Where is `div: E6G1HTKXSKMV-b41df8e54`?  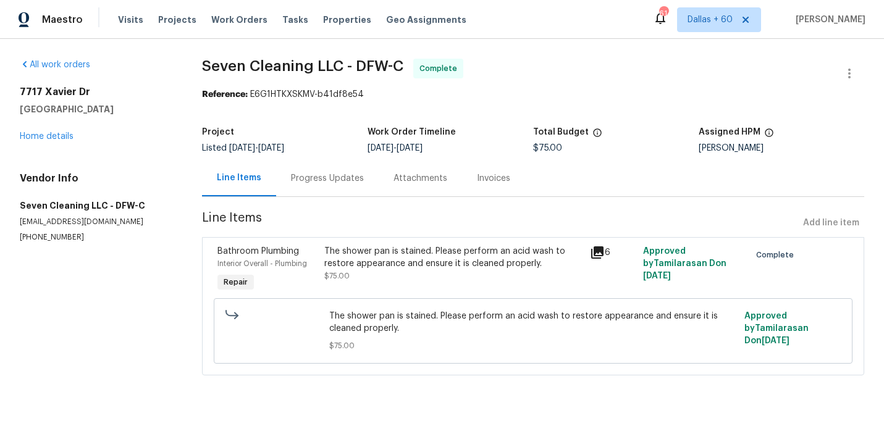
div: E6G1HTKXSKMV-b41df8e54 is located at coordinates (533, 95).